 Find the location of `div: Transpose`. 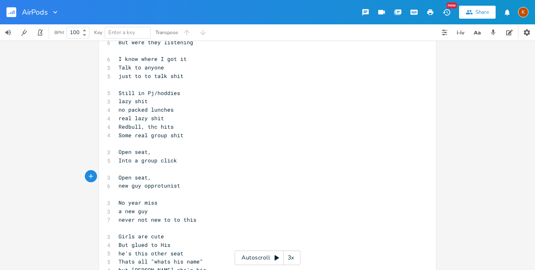

div: Transpose is located at coordinates (167, 33).